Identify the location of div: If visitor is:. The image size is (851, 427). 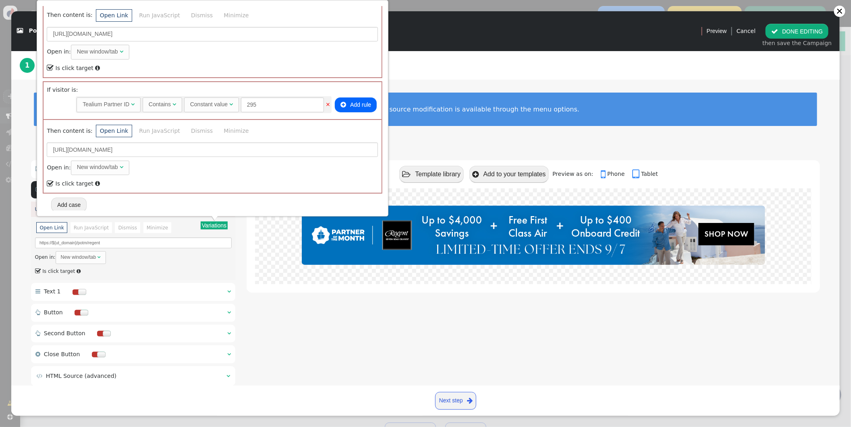
(212, 100).